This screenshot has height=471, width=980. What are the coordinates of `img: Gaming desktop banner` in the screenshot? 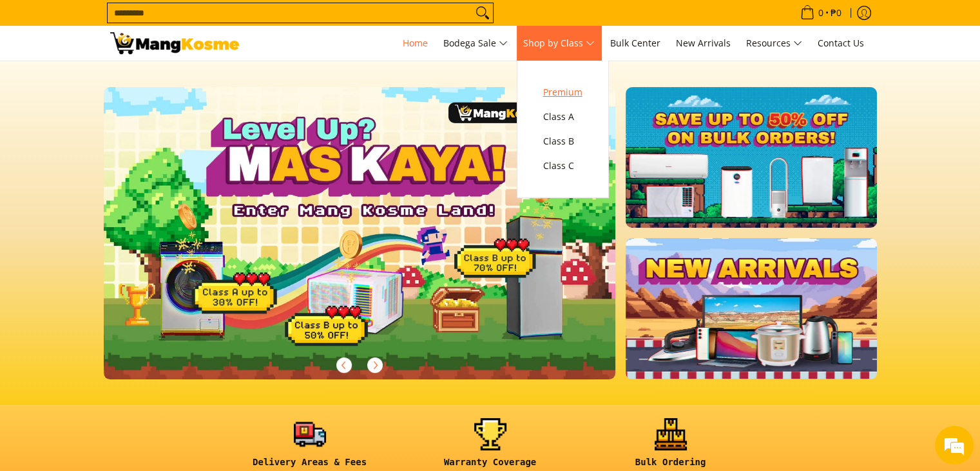 It's located at (360, 233).